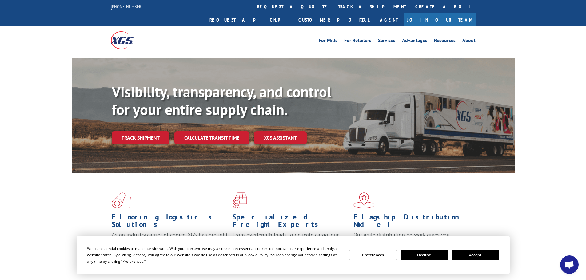  I want to click on img: xgs-icon-flagship-distribution-model-red, so click(364, 201).